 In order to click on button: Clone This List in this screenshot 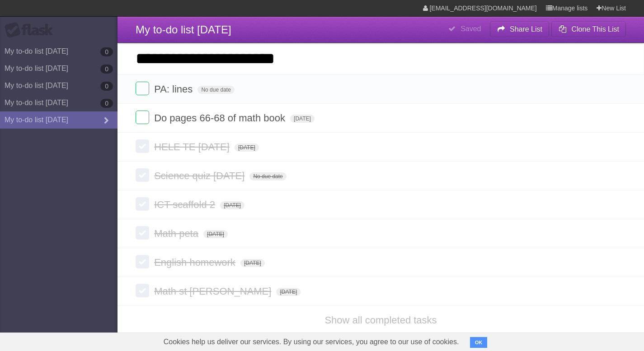, I will do `click(589, 29)`.